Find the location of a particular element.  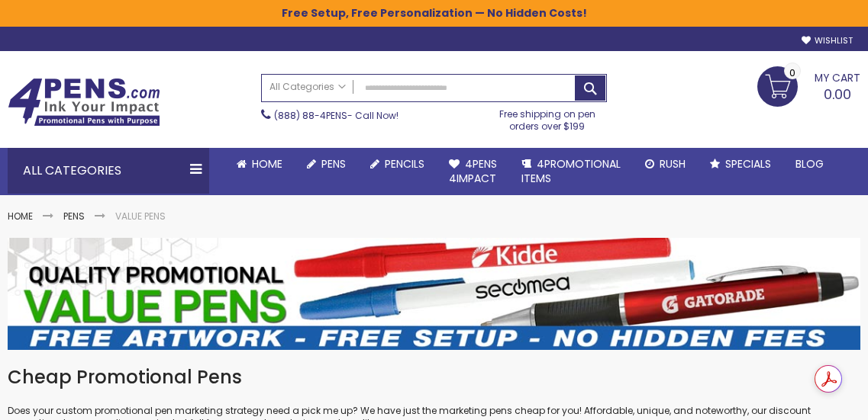

span: 4PROMOTIONAL ITEMS is located at coordinates (571, 171).